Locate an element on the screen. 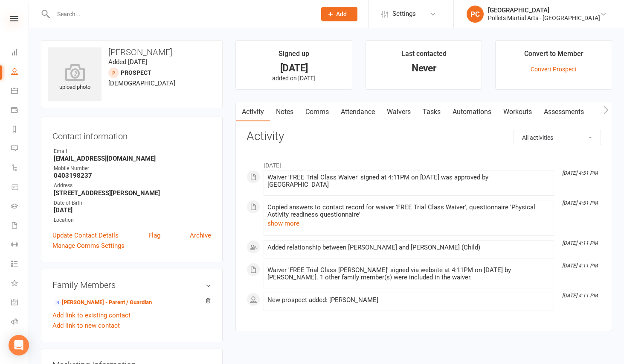  div: Never is located at coordinates (424, 68).